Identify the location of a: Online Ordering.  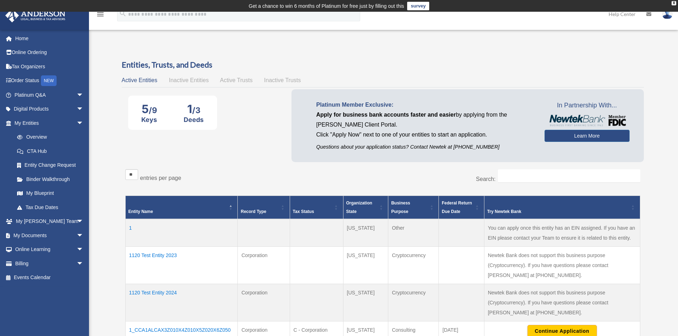
(49, 53).